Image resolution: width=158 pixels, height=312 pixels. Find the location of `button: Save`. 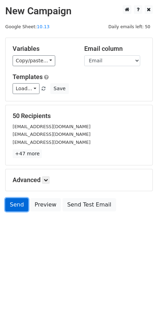

button: Save is located at coordinates (59, 89).